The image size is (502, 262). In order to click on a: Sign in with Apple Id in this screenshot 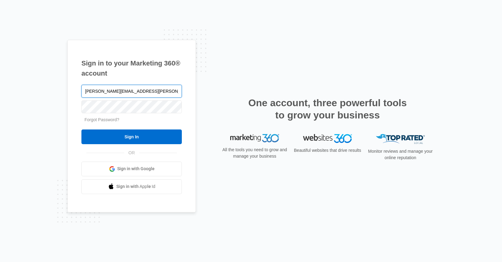, I will do `click(132, 187)`.